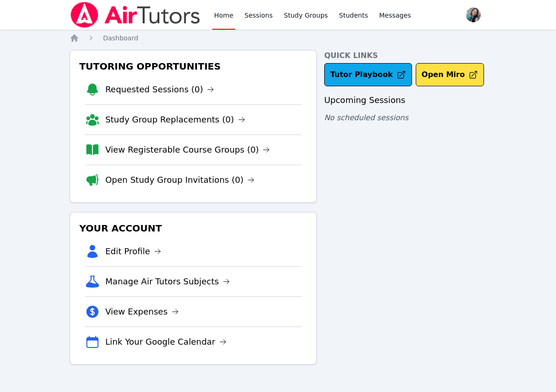 The image size is (556, 392). Describe the element at coordinates (175, 119) in the screenshot. I see `a: Study Group Replacements (0)` at that location.